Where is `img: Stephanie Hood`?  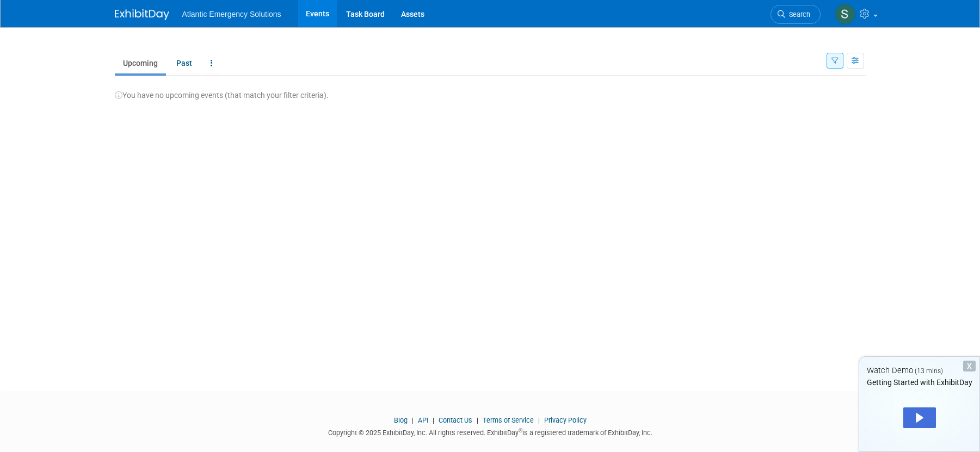 img: Stephanie Hood is located at coordinates (845, 14).